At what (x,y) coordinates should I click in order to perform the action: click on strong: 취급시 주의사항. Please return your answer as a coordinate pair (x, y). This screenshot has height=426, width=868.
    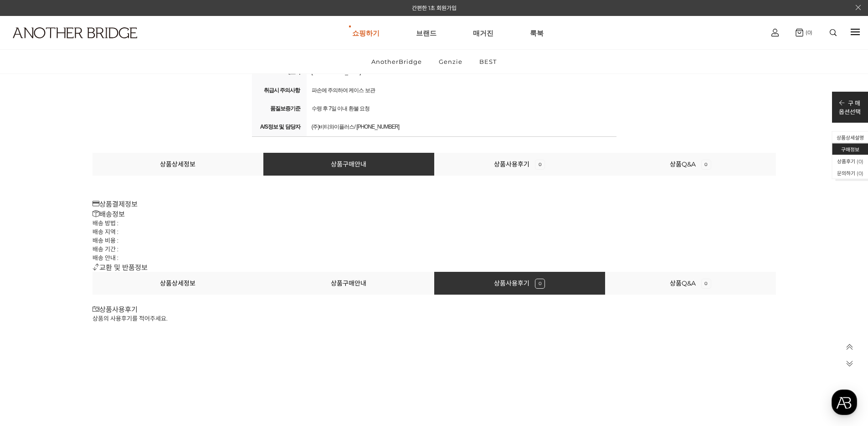
    Looking at the image, I should click on (279, 90).